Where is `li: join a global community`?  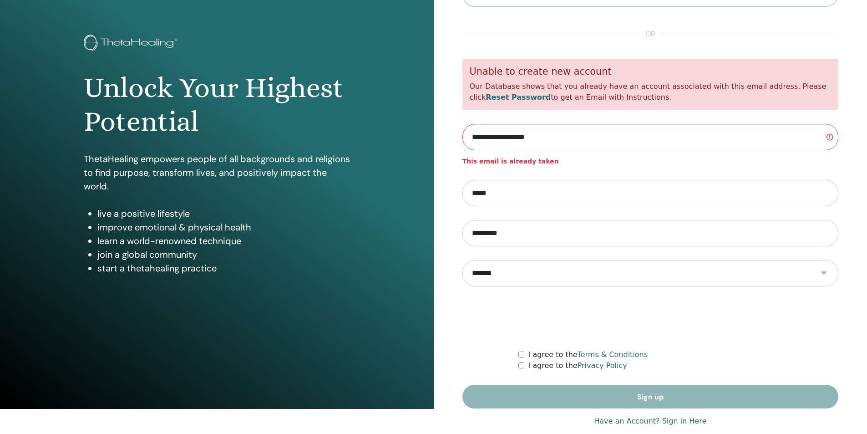
li: join a global community is located at coordinates (223, 254).